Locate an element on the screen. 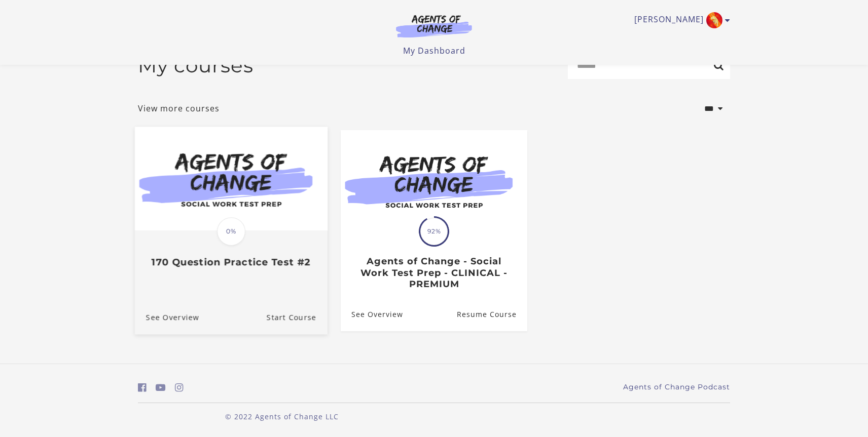 The height and width of the screenshot is (437, 868). img: Agents of Change Logo is located at coordinates (434, 26).